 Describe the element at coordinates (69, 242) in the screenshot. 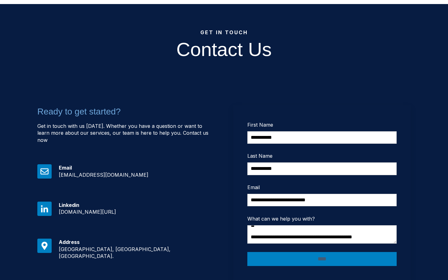

I see `strong: Address` at that location.